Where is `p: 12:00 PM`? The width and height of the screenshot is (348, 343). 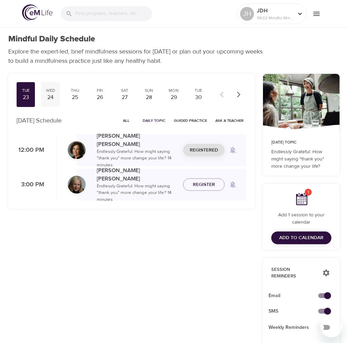
p: 12:00 PM is located at coordinates (30, 150).